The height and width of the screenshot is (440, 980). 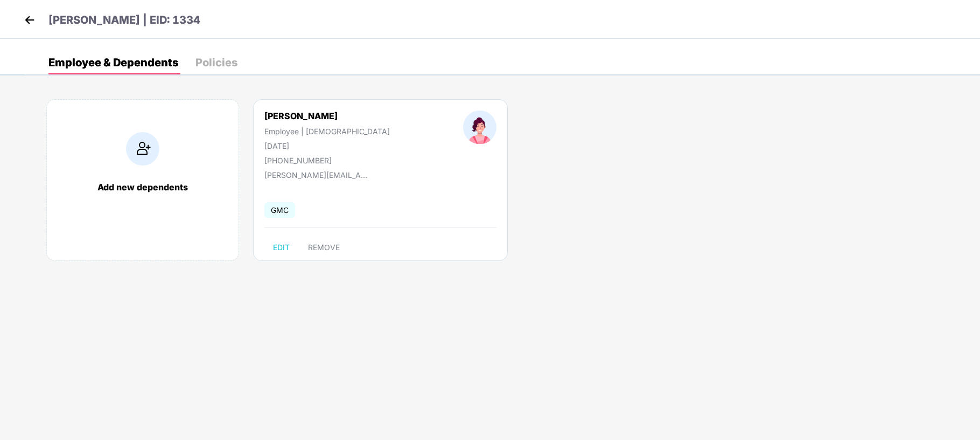 What do you see at coordinates (142, 148) in the screenshot?
I see `img: addIcon` at bounding box center [142, 148].